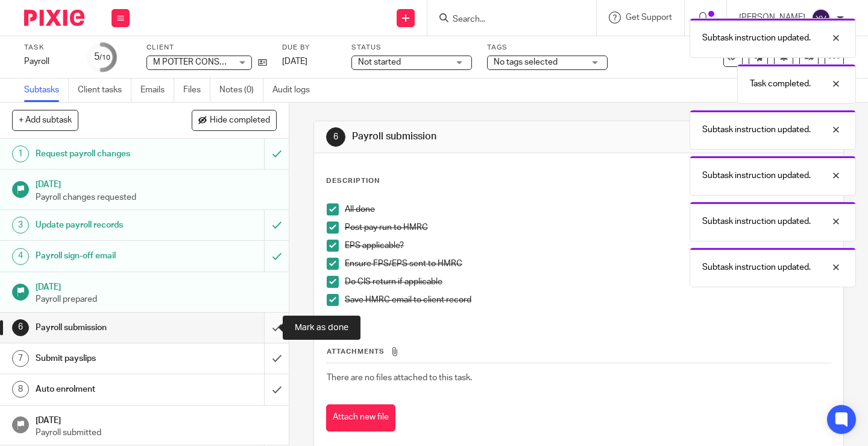  Describe the element at coordinates (46, 90) in the screenshot. I see `a: Subtasks` at that location.